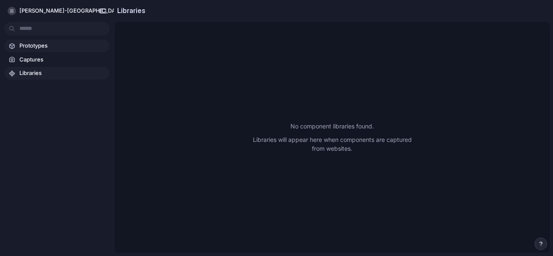  What do you see at coordinates (57, 60) in the screenshot?
I see `a: Captures` at bounding box center [57, 60].